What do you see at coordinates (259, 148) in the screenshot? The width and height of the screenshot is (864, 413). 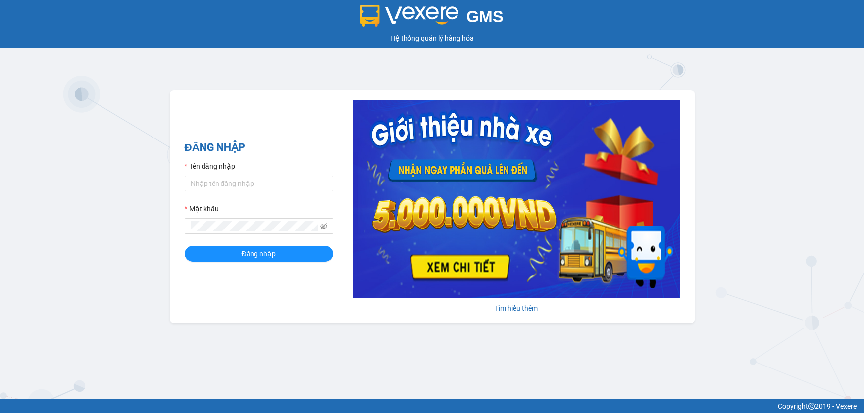 I see `h2: ĐĂNG NHẬP` at bounding box center [259, 148].